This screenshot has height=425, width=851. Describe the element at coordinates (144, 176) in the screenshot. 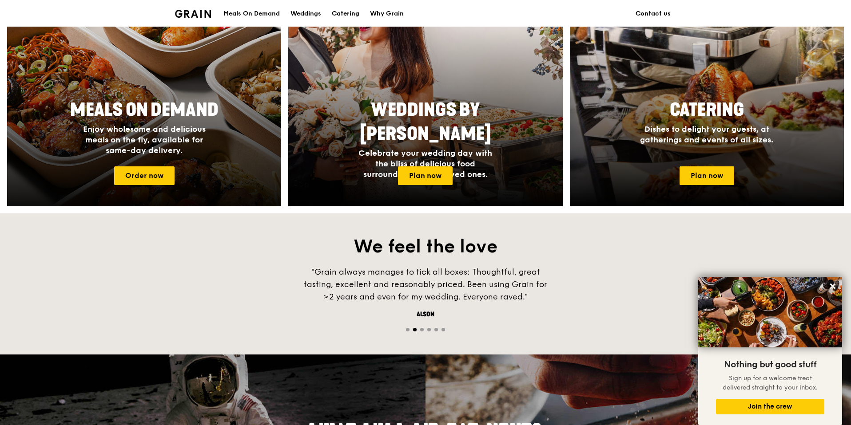

I see `a: Order now` at that location.